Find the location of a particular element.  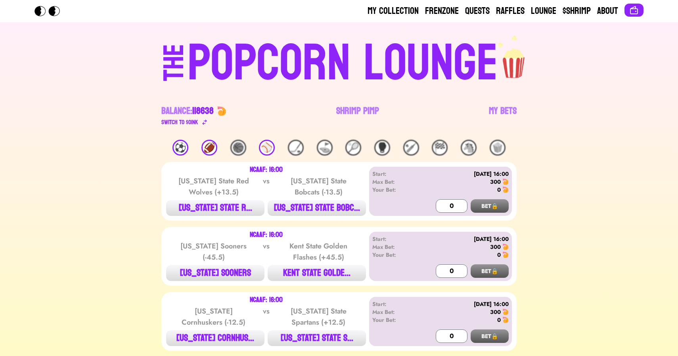

img: Popcorn is located at coordinates (50, 11).